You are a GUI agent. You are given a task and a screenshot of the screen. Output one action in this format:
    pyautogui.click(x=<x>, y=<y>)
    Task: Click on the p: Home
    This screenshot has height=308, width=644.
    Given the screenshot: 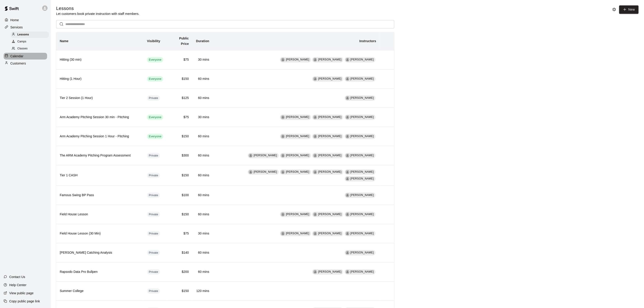 What is the action you would take?
    pyautogui.click(x=15, y=20)
    